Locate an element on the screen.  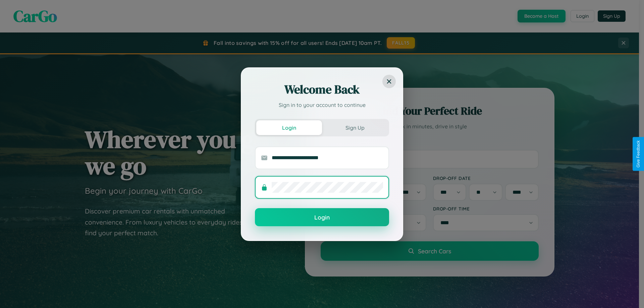
button: Sign Up is located at coordinates (355, 128).